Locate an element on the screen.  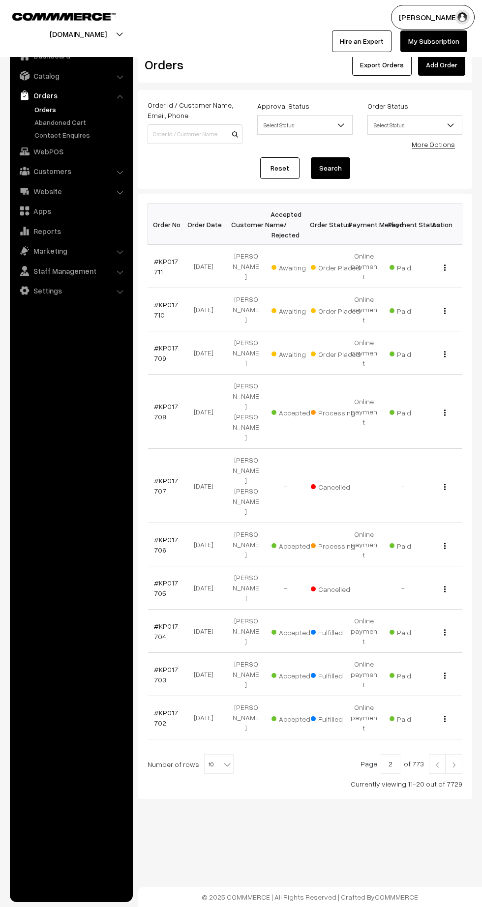
th: Payment Method is located at coordinates (364, 224).